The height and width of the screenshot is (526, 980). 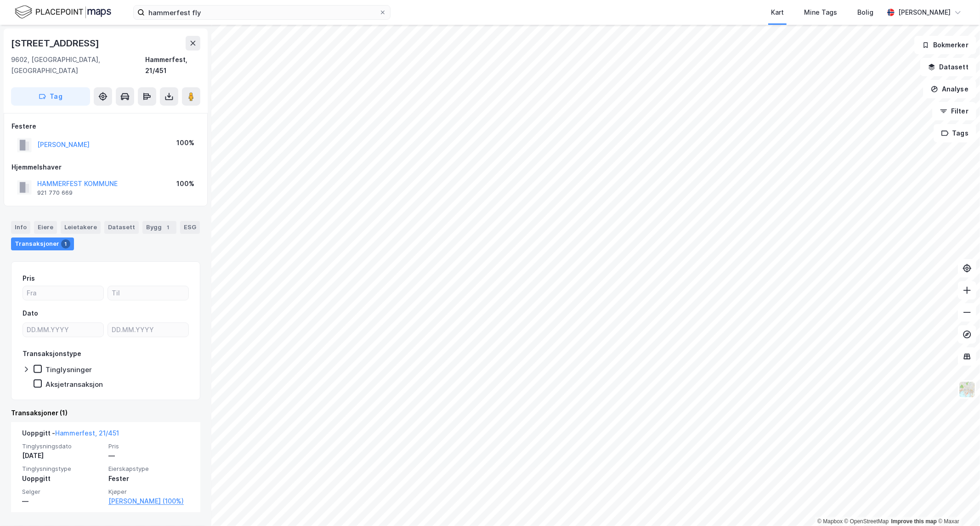 I want to click on img: Z, so click(x=967, y=390).